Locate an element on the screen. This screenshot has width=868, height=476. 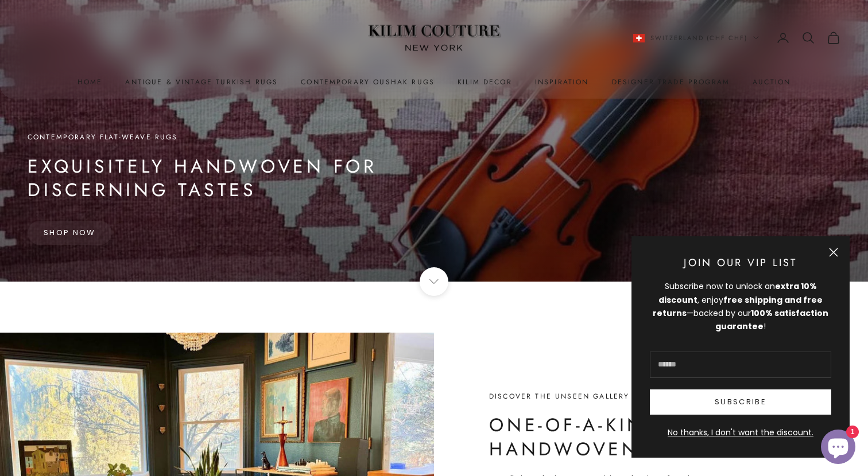
a: Home is located at coordinates (90, 82).